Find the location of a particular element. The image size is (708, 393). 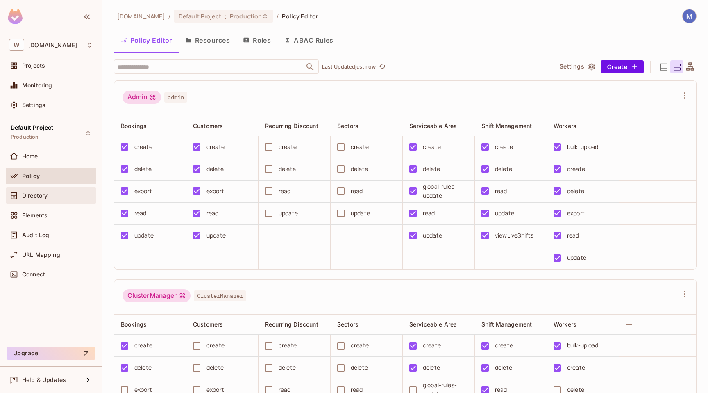

span: the active workspace is located at coordinates (141, 16).